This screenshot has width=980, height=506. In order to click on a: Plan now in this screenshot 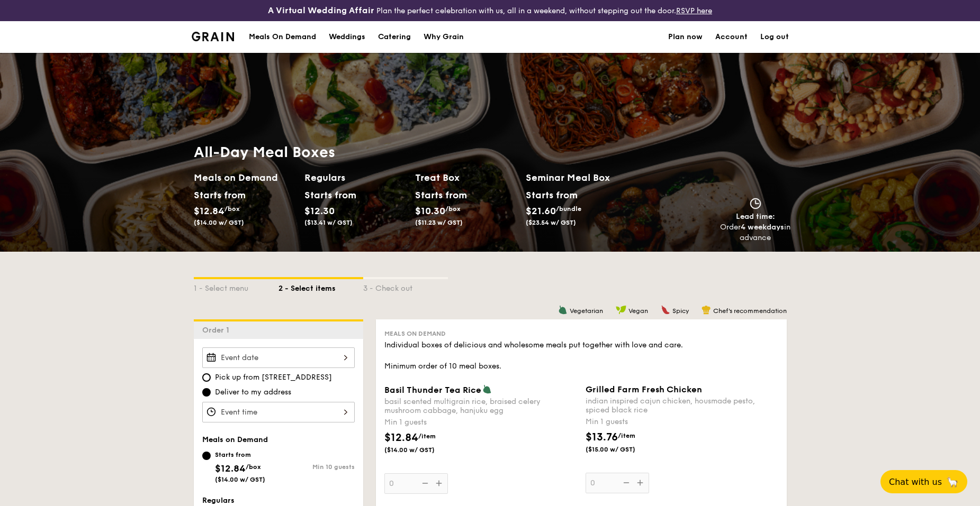, I will do `click(685, 37)`.